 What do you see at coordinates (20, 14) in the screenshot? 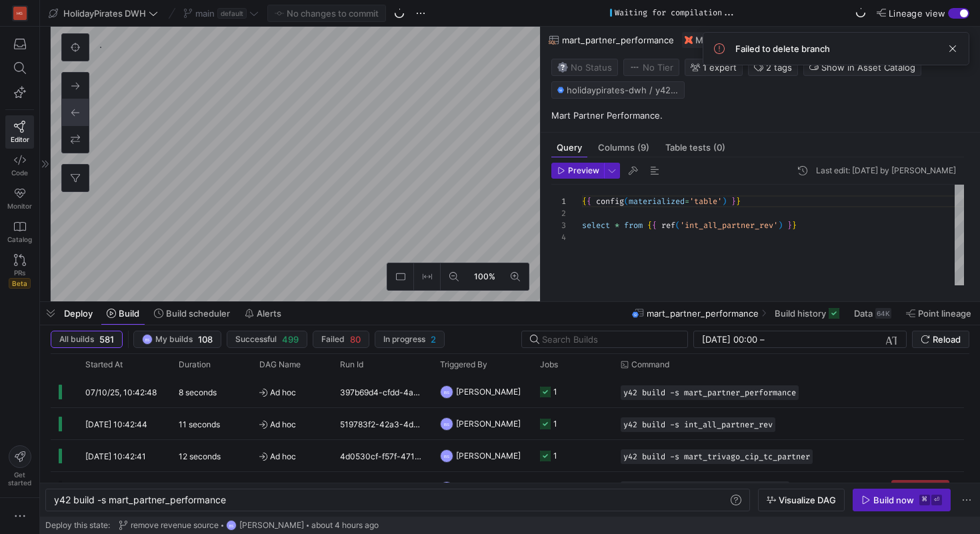
I see `div: HG` at bounding box center [20, 14].